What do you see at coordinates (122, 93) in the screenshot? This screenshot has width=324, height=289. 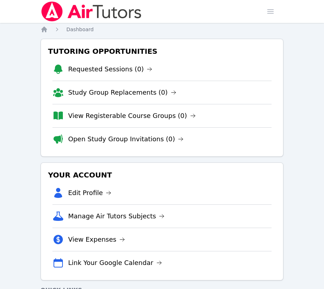 I see `a: Study Group Replacements (0)` at bounding box center [122, 93].